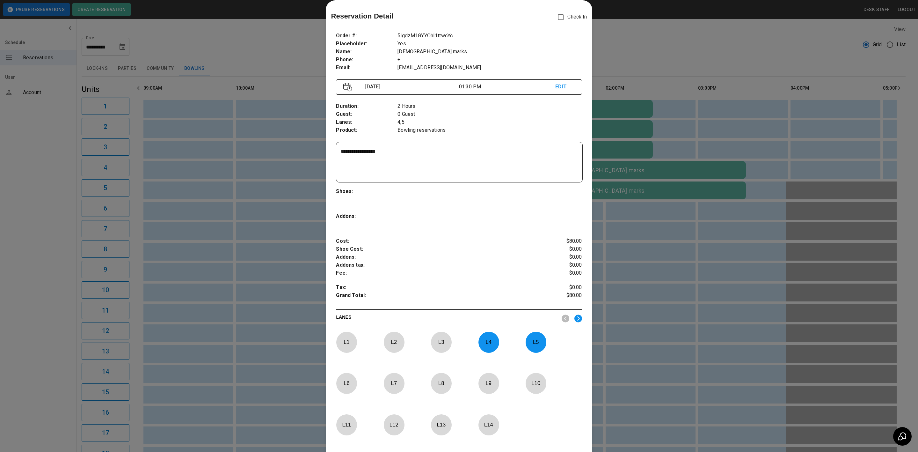 The image size is (918, 452). I want to click on p: Shoes :, so click(367, 191).